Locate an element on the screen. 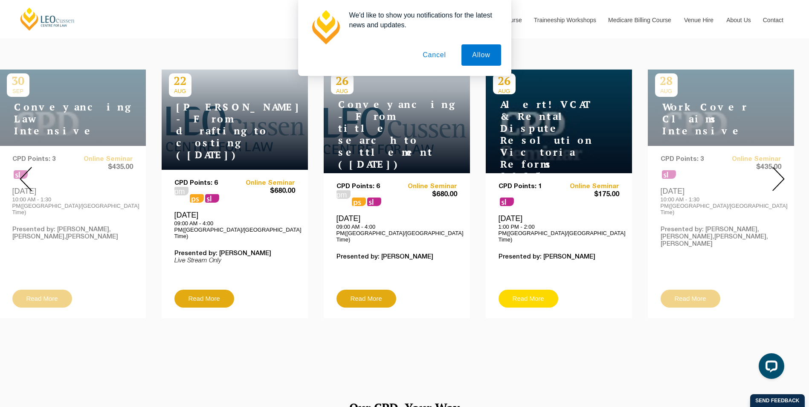  span: $175.00 is located at coordinates (589, 194).